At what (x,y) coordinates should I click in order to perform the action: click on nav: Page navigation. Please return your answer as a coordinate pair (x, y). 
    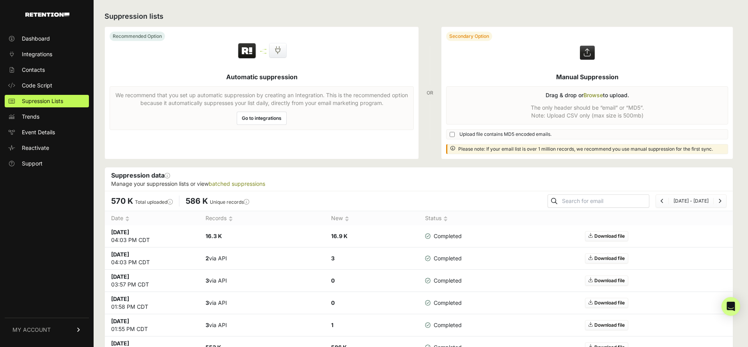
    Looking at the image, I should click on (691, 201).